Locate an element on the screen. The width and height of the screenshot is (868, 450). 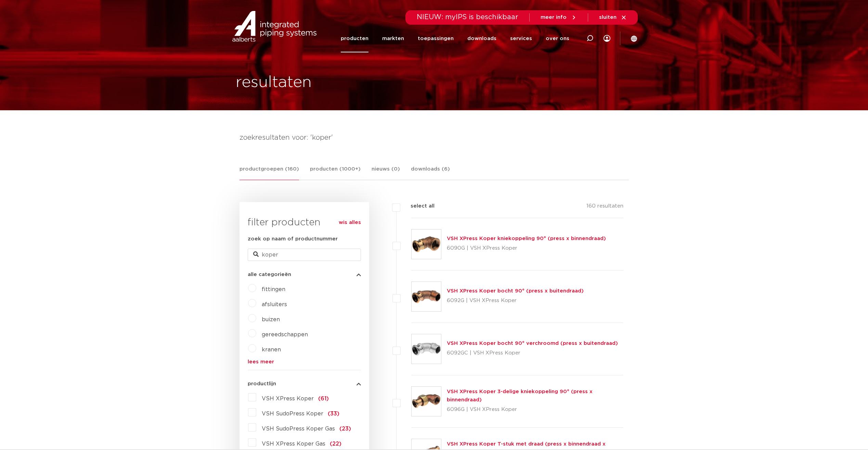
span: VSH SudoPress Koper Gas is located at coordinates (298, 428).